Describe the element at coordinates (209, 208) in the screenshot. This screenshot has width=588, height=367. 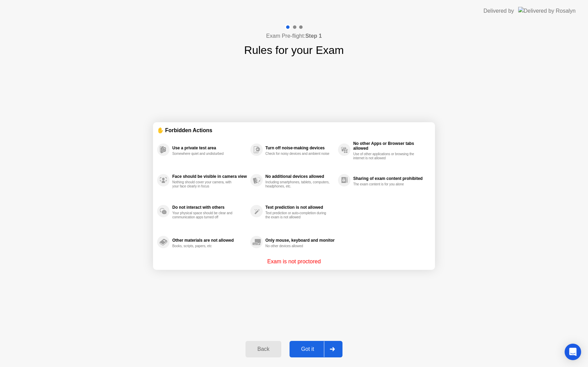
I see `div: Do not interact with others` at that location.